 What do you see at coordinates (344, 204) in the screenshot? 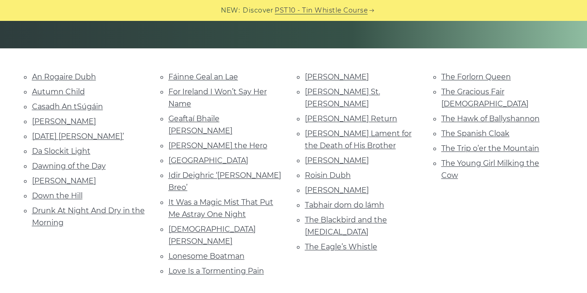
I see `a: Tabhair dom do lámh` at bounding box center [344, 204].